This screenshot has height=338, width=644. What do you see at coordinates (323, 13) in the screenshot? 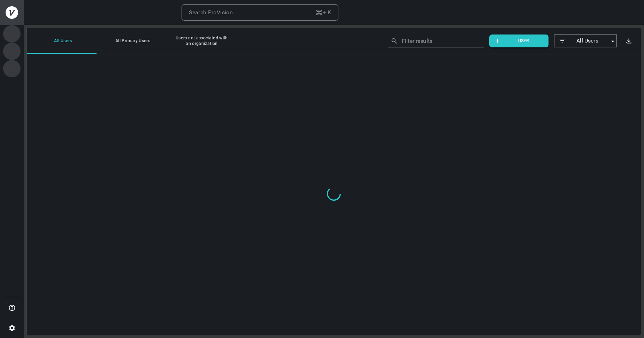
I see `div: + K` at bounding box center [323, 13].